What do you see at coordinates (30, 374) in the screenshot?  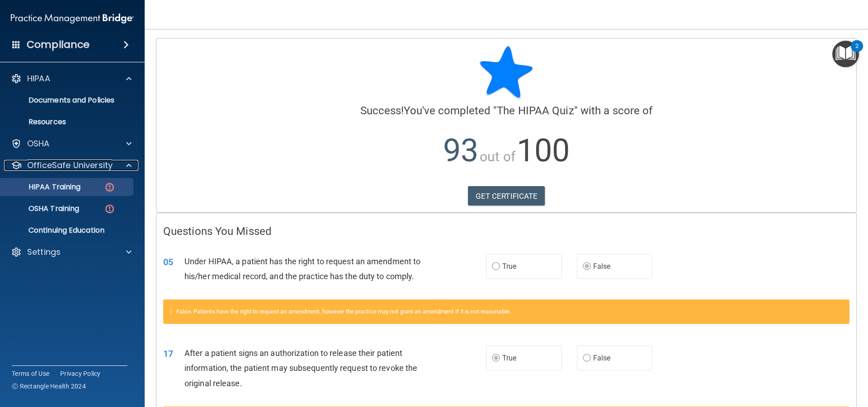 I see `a: Terms of Use` at bounding box center [30, 374].